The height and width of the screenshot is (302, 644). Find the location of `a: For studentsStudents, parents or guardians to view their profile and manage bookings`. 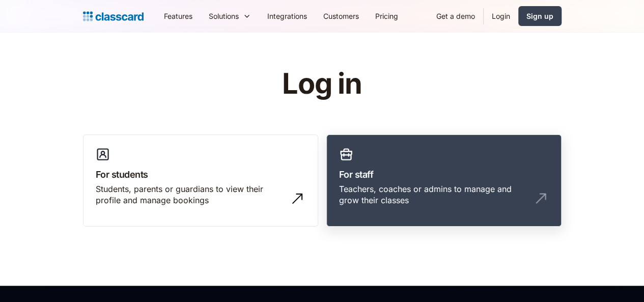

a: For studentsStudents, parents or guardians to view their profile and manage bookings is located at coordinates (201, 181).